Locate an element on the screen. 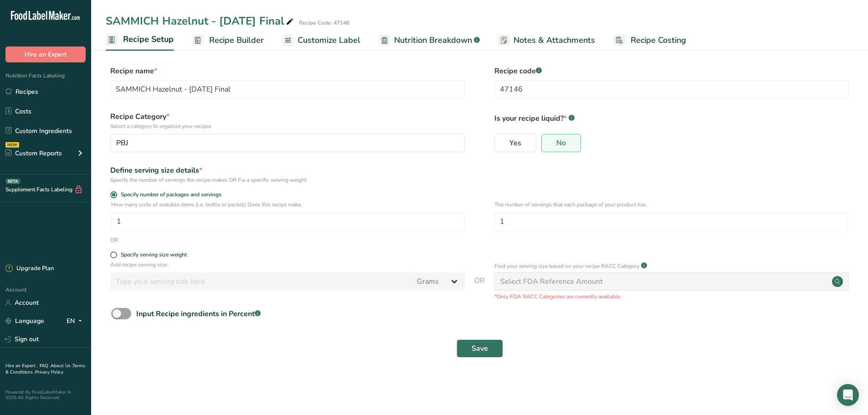 The width and height of the screenshot is (868, 415). button: Save is located at coordinates (480, 349).